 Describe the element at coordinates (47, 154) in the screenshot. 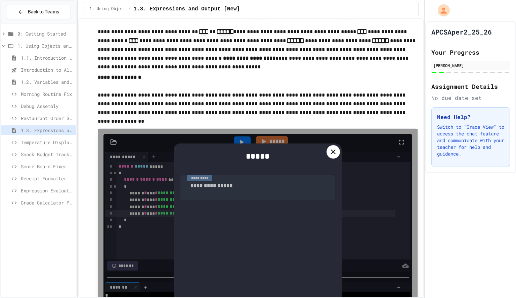

I see `span: Snack Budget Tracker` at that location.